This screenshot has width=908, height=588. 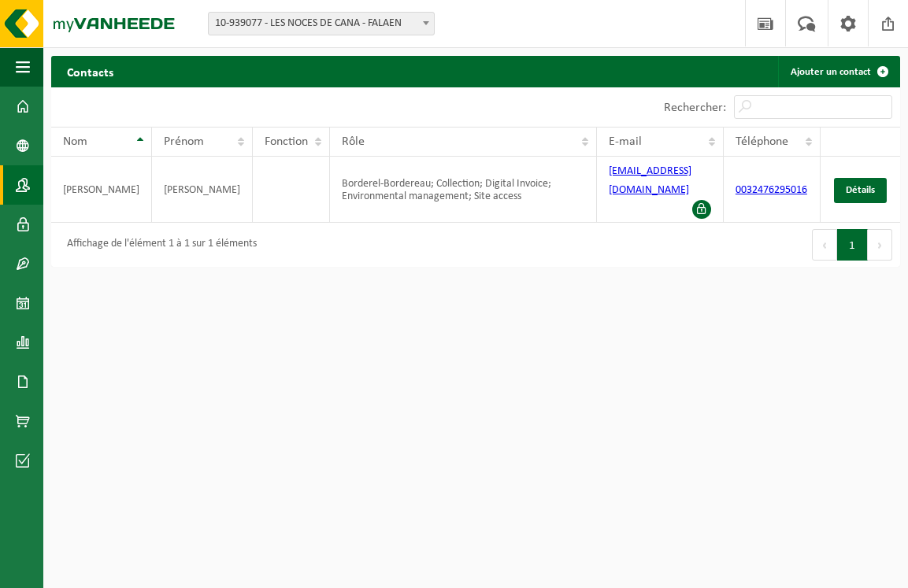 What do you see at coordinates (838, 71) in the screenshot?
I see `a: Ajouter un contact` at bounding box center [838, 71].